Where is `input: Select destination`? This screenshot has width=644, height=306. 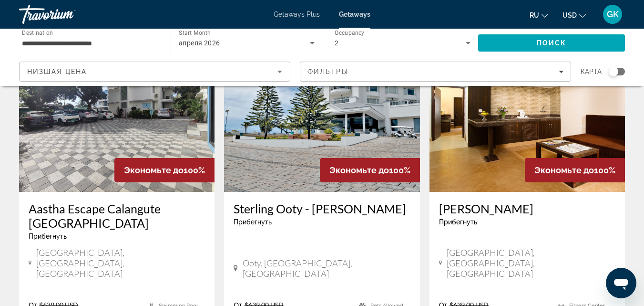
input: Select destination is located at coordinates (90, 43).